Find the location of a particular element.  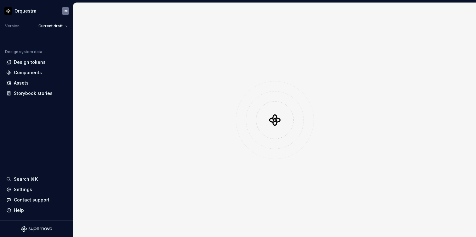

div: Design tokens is located at coordinates (30, 62).